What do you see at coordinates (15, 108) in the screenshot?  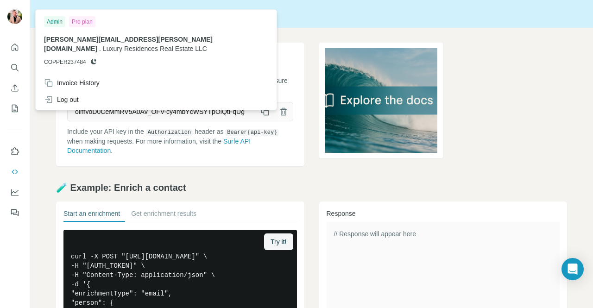 I see `button: My lists` at bounding box center [15, 108].